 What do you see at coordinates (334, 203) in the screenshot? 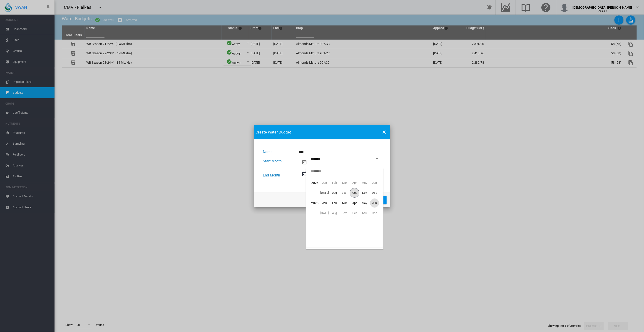
I see `td: February 2026` at bounding box center [334, 203].